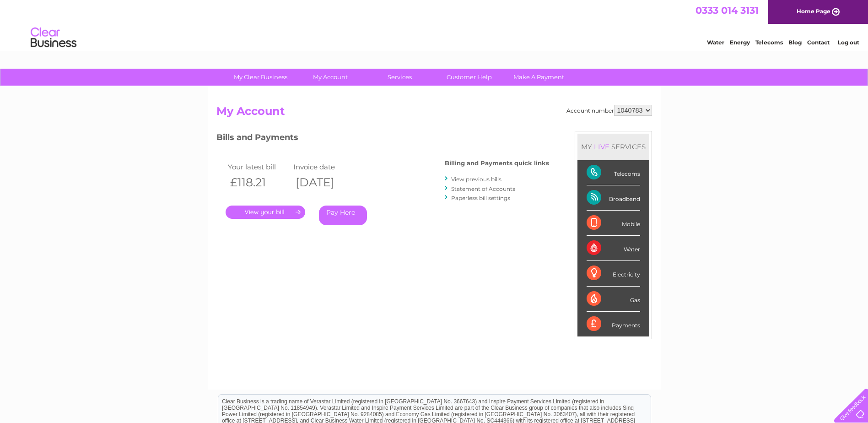  Describe the element at coordinates (848, 42) in the screenshot. I see `a: Log out` at that location.